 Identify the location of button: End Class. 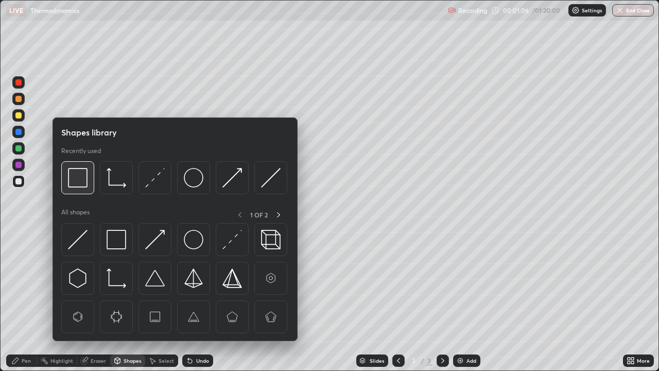
(633, 10).